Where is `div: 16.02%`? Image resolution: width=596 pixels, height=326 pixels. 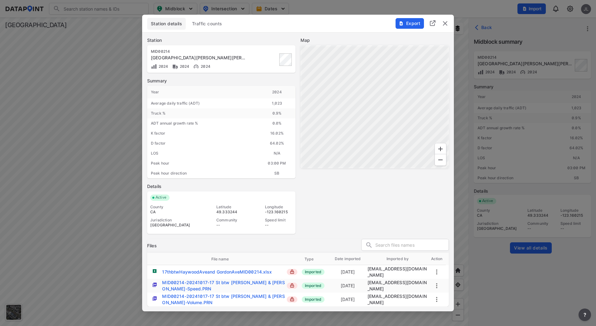
div: 16.02% is located at coordinates (277, 133).